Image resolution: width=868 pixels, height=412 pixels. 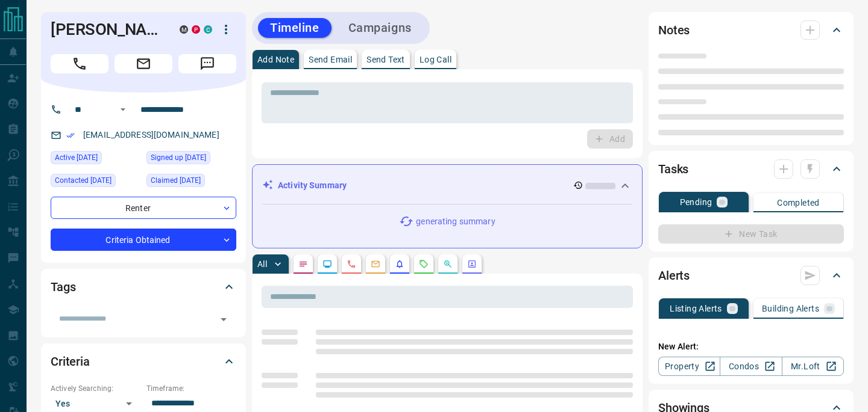 What do you see at coordinates (386, 59) in the screenshot?
I see `p: Send Text` at bounding box center [386, 59].